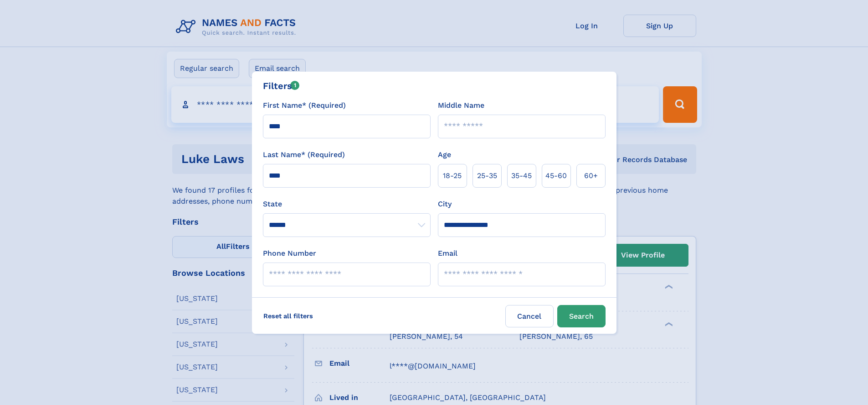 Image resolution: width=868 pixels, height=405 pixels. I want to click on label: City, so click(445, 204).